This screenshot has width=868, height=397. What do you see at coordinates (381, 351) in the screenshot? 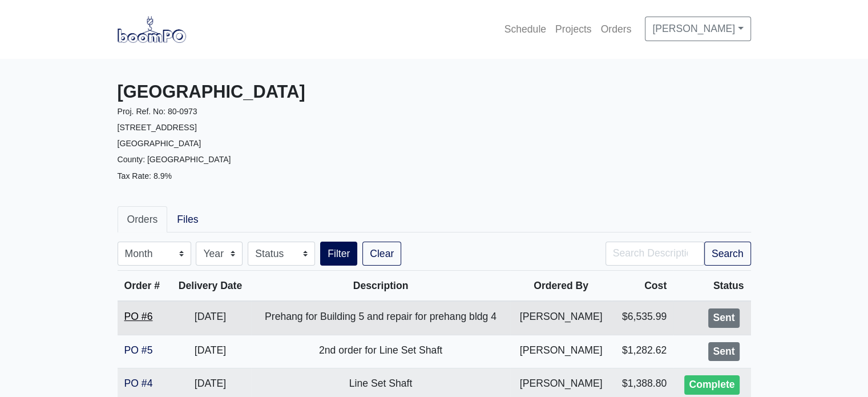
I see `td: 2nd order for Line Set Shaft` at bounding box center [381, 351].